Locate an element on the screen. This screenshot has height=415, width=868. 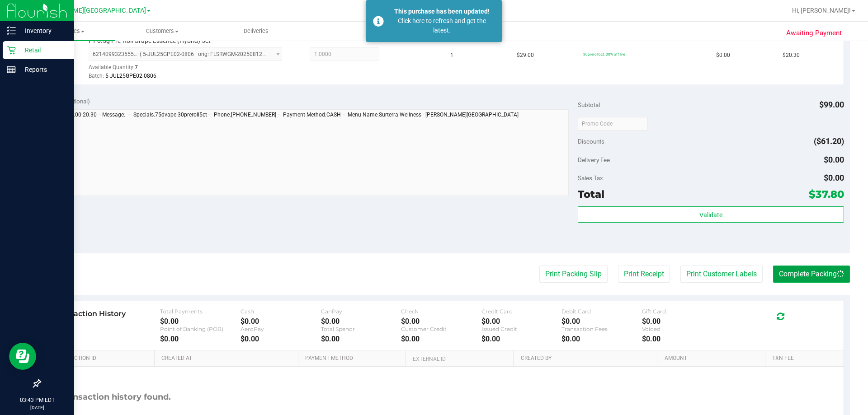
a: Transaction ID is located at coordinates (102, 358).